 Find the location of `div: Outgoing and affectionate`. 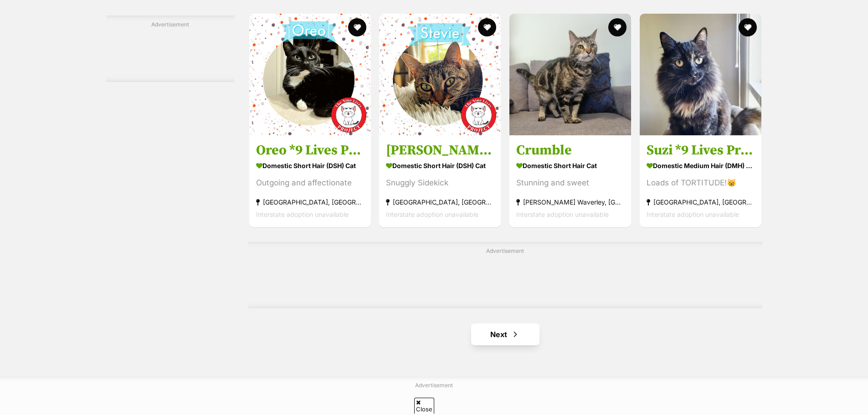

div: Outgoing and affectionate is located at coordinates (310, 183).